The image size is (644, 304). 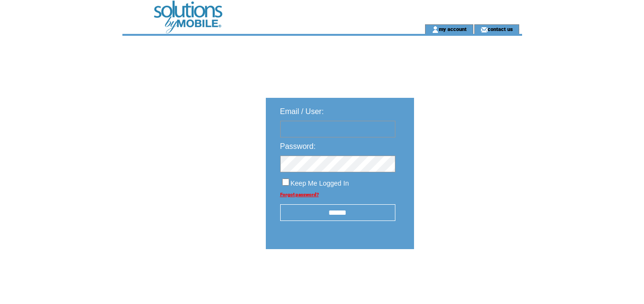 What do you see at coordinates (300, 194) in the screenshot?
I see `a: Forgot password?` at bounding box center [300, 194].